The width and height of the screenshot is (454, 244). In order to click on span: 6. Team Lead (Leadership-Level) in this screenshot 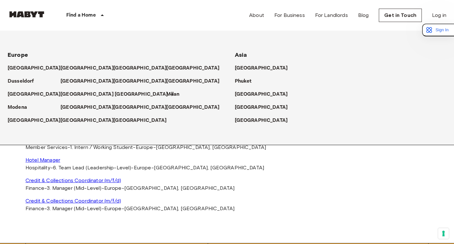, I will do `click(92, 167)`.